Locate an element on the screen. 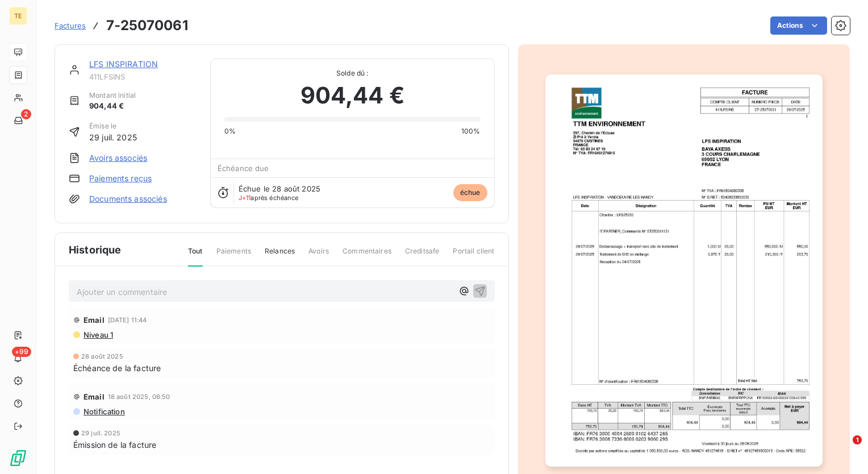  h3: 7-25070061 is located at coordinates (147, 26).